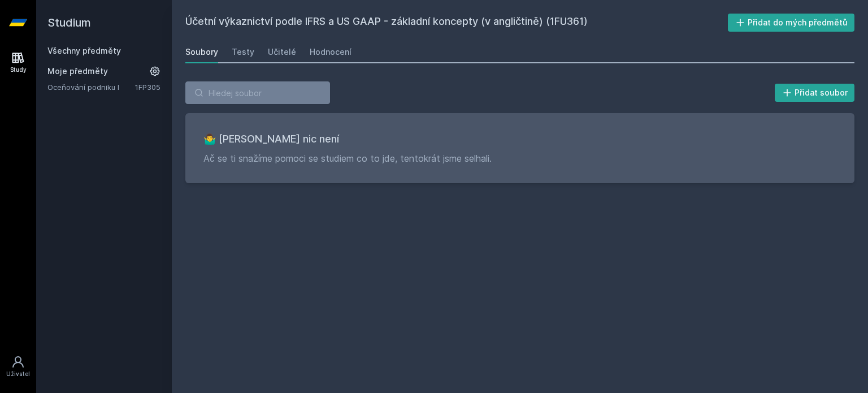 This screenshot has height=393, width=868. What do you see at coordinates (18, 69) in the screenshot?
I see `div: Study` at bounding box center [18, 69].